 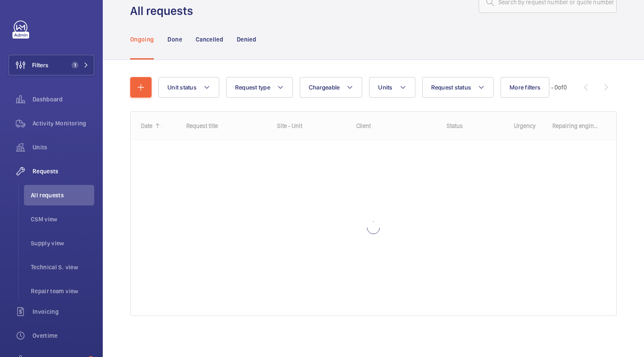 What do you see at coordinates (62, 243) in the screenshot?
I see `span: Supply view` at bounding box center [62, 243].